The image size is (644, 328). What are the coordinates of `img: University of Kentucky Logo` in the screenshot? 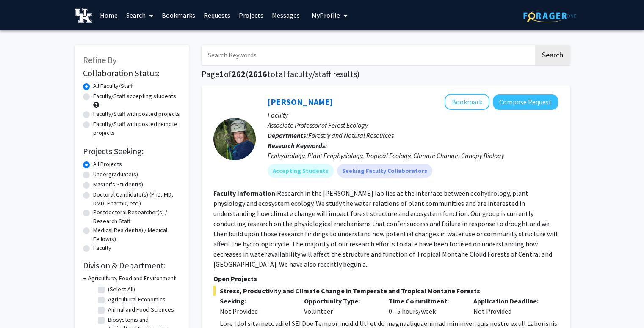 It's located at (84, 15).